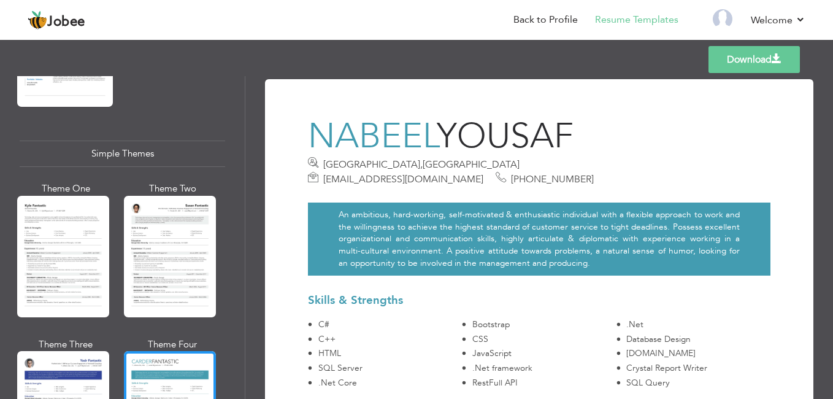 The width and height of the screenshot is (833, 399). I want to click on div: Bootstrap, so click(544, 325).